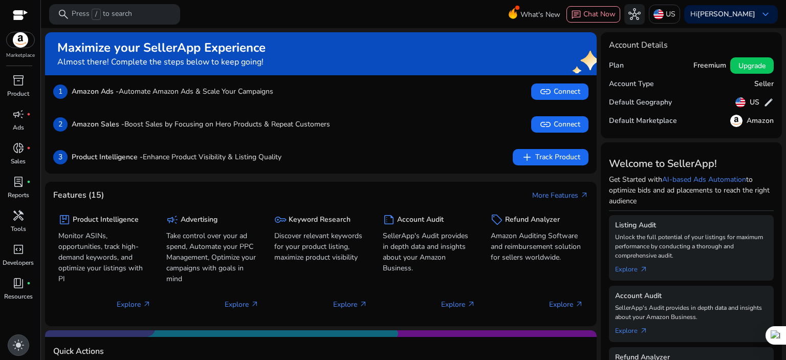 This screenshot has width=786, height=360. Describe the element at coordinates (161, 62) in the screenshot. I see `h4: Almost there! Complete the steps below to keep going!` at that location.